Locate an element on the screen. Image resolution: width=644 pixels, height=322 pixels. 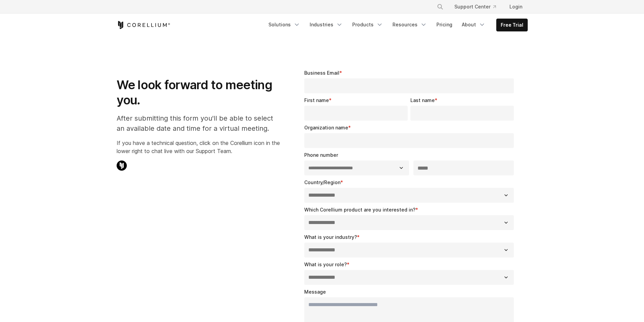
a: Free Trial is located at coordinates (512, 25).